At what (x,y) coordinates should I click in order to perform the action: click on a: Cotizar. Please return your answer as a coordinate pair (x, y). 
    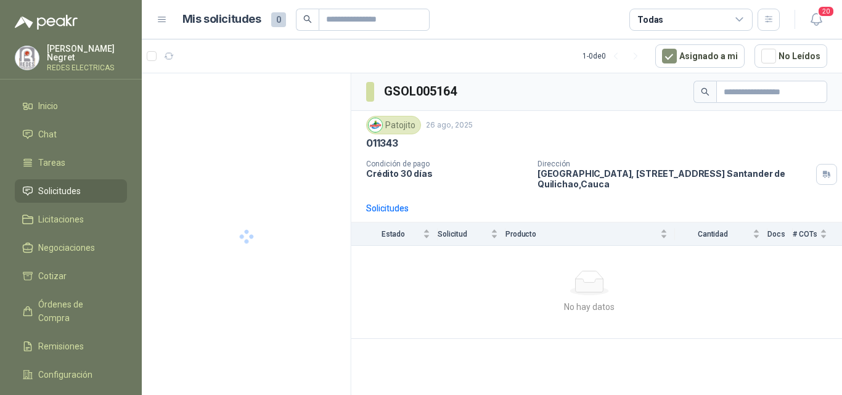
    Looking at the image, I should click on (71, 276).